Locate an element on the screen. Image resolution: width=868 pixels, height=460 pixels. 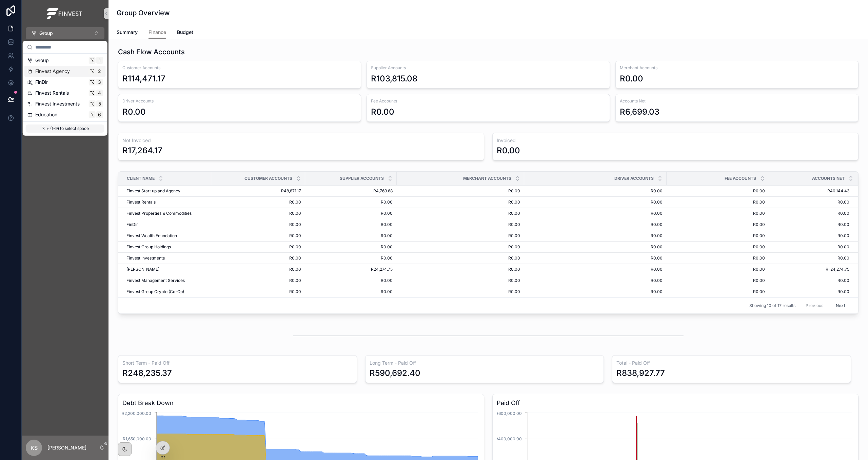
div: R17,264.17 is located at coordinates (142, 151).